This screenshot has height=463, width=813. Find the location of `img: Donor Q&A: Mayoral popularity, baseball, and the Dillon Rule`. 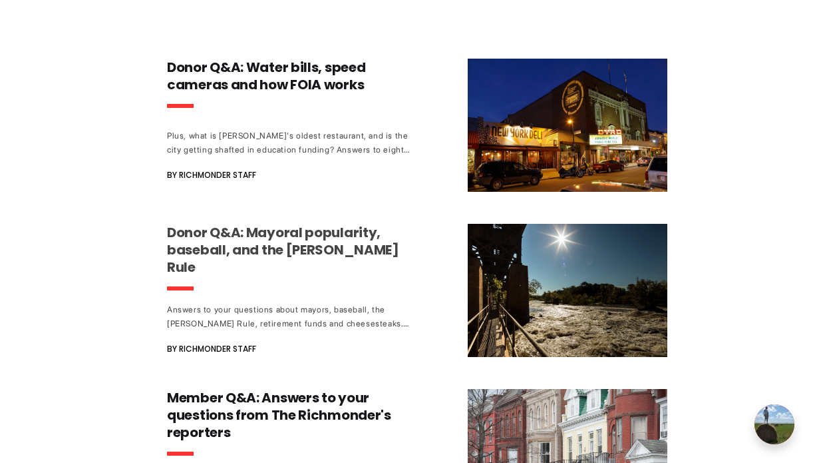

img: Donor Q&A: Mayoral popularity, baseball, and the Dillon Rule is located at coordinates (568, 290).